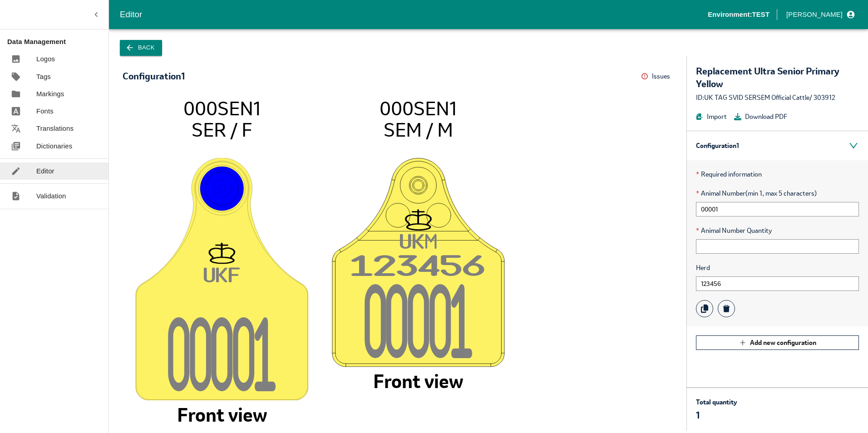  Describe the element at coordinates (712, 117) in the screenshot. I see `button: Import` at that location.